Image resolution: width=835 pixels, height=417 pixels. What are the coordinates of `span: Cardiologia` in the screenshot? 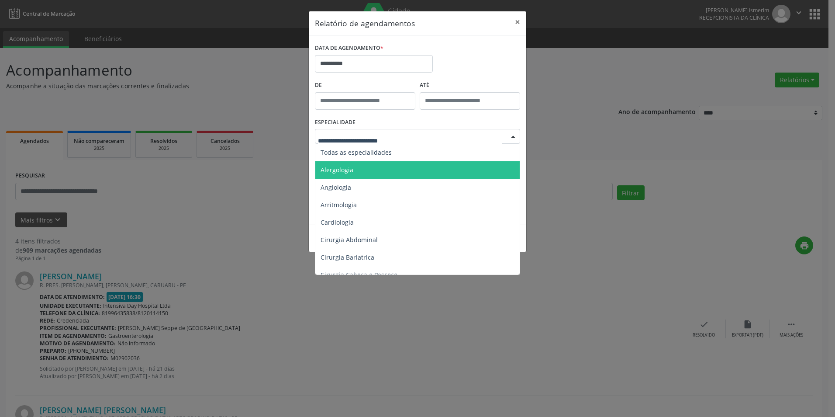 It's located at (337, 222).